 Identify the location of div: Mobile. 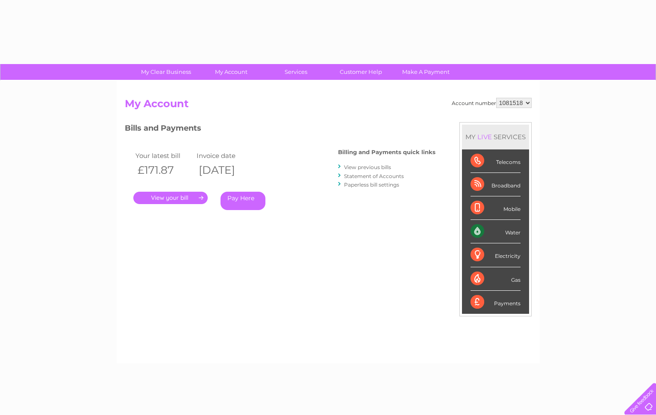
(495, 208).